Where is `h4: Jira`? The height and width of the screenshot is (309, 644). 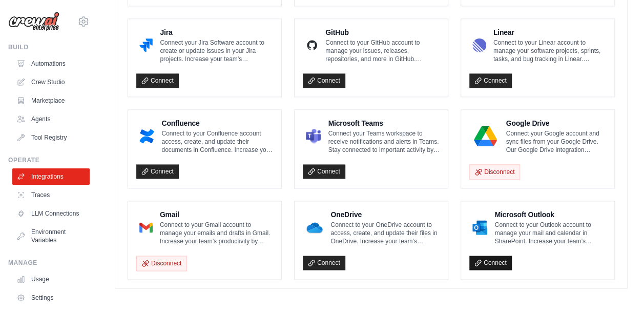
h4: Jira is located at coordinates (217, 32).